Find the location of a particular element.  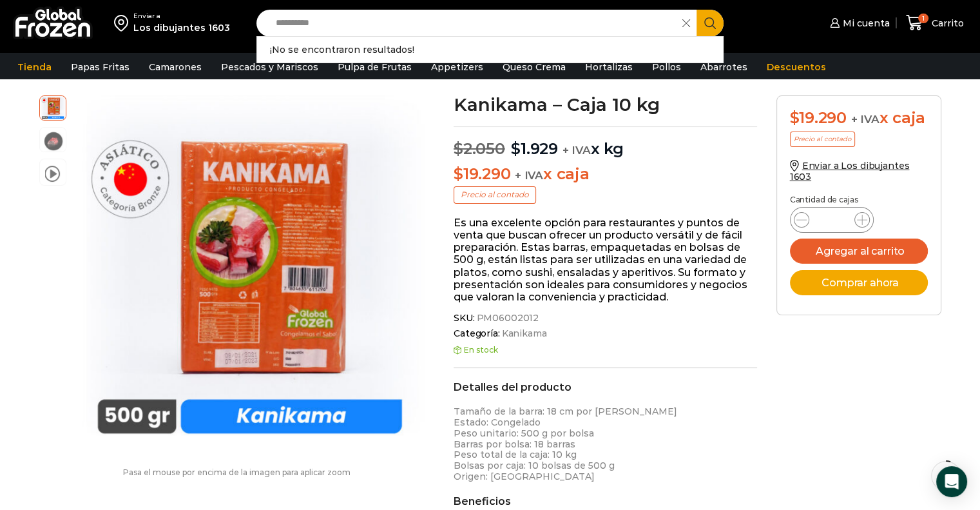

a: Appetizers is located at coordinates (457, 67).